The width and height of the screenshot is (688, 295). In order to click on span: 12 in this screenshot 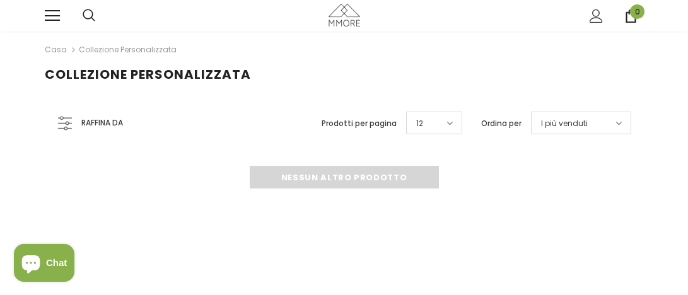, I will do `click(419, 124)`.